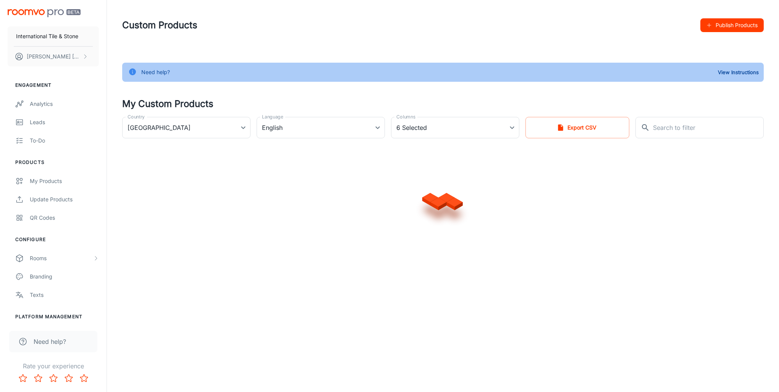 The width and height of the screenshot is (779, 392). Describe the element at coordinates (64, 122) in the screenshot. I see `div: Leads` at that location.